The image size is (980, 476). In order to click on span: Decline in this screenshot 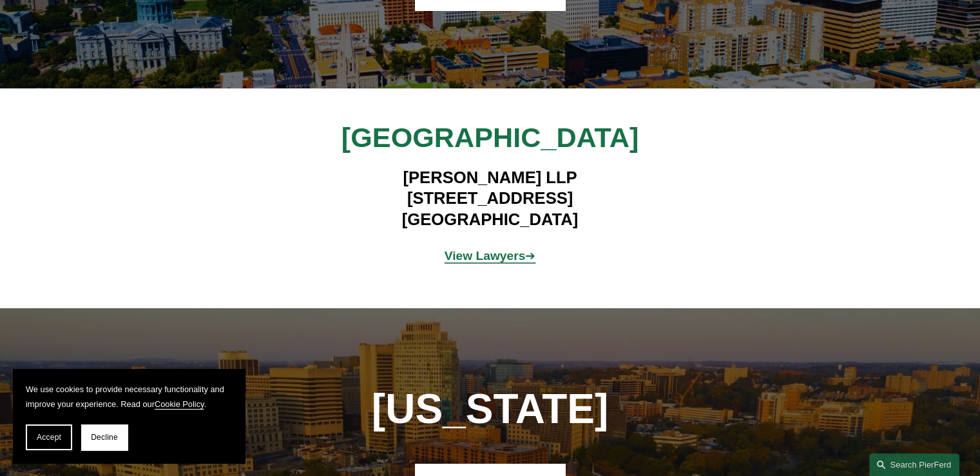, I will do `click(105, 437)`.